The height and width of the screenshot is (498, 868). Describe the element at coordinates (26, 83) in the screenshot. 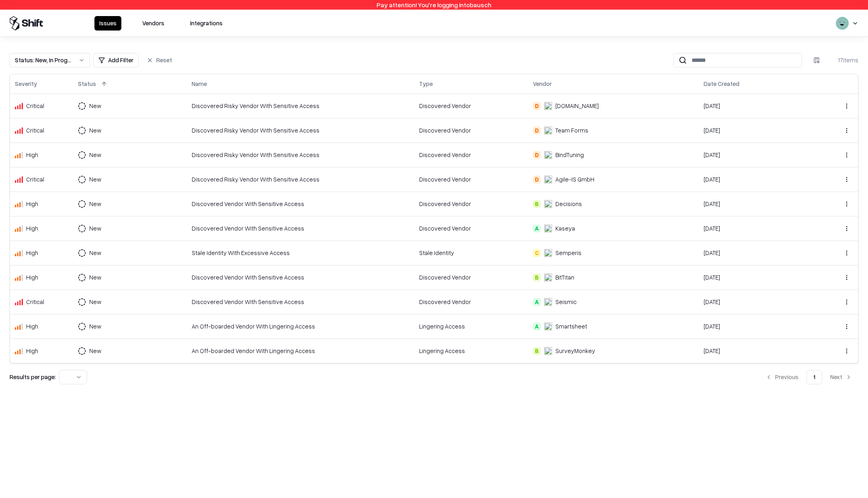

I see `div: Severity` at that location.